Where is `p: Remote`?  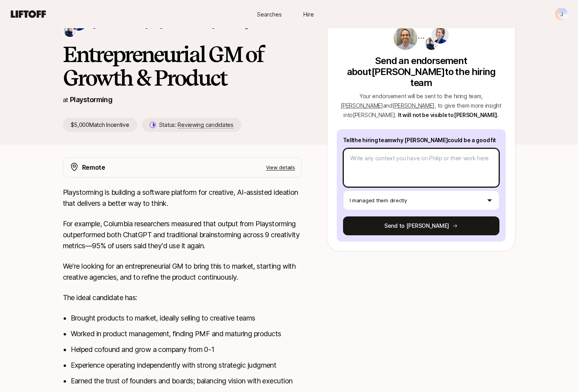 p: Remote is located at coordinates (93, 167).